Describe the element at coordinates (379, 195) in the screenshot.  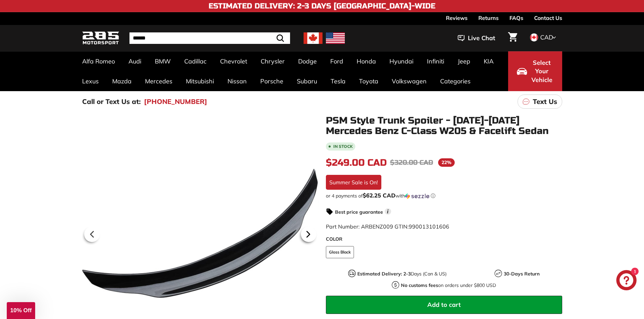
I see `span: $62.25 CAD` at that location.